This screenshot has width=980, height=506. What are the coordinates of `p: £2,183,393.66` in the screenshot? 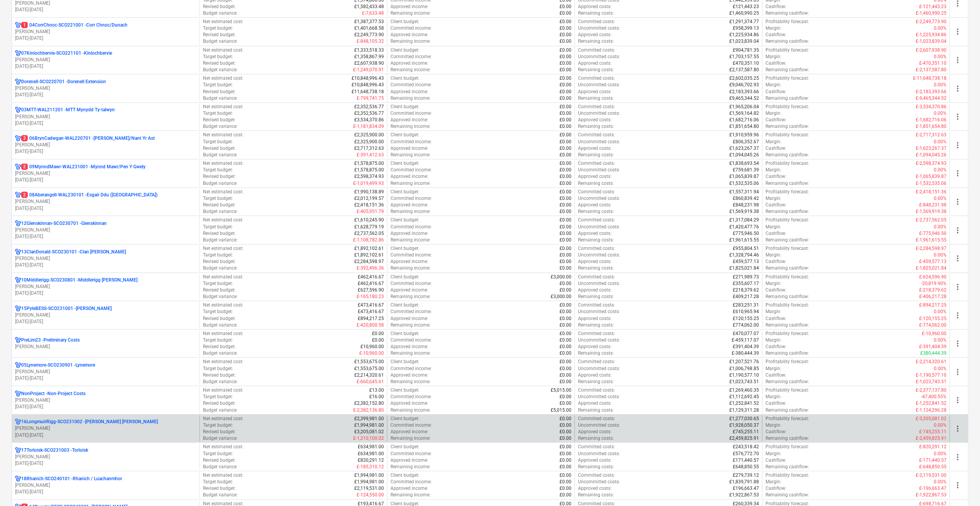 It's located at (744, 91).